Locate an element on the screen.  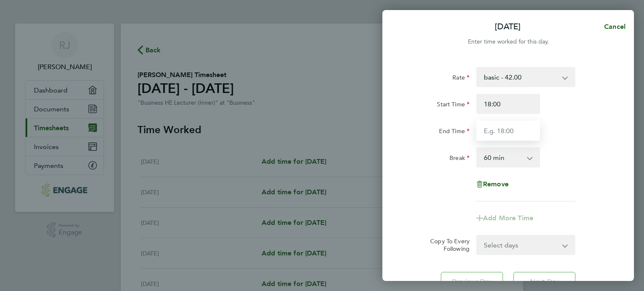
label: Copy To Every Following is located at coordinates (447, 245).